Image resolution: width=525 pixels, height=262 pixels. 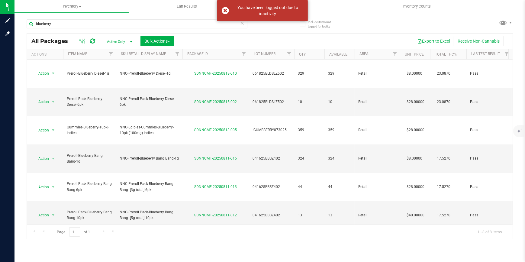 I want to click on div: You have been logged out due to inactivity, so click(x=268, y=11).